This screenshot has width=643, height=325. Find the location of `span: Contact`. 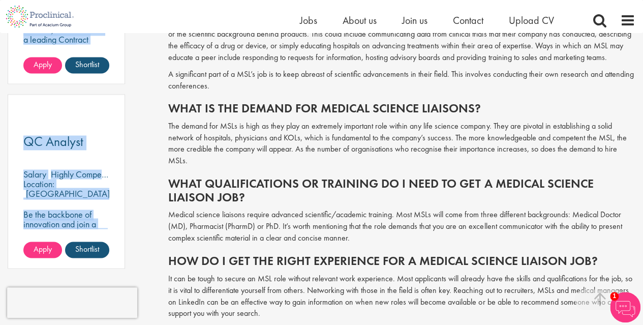

span: Contact is located at coordinates (468, 20).